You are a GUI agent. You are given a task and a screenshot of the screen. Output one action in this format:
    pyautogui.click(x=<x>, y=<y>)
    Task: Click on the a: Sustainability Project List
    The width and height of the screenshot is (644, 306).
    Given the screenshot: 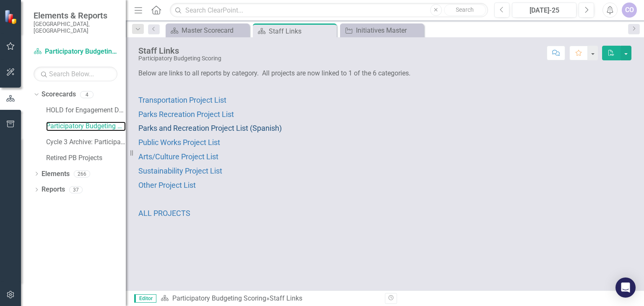 What is the action you would take?
    pyautogui.click(x=180, y=171)
    